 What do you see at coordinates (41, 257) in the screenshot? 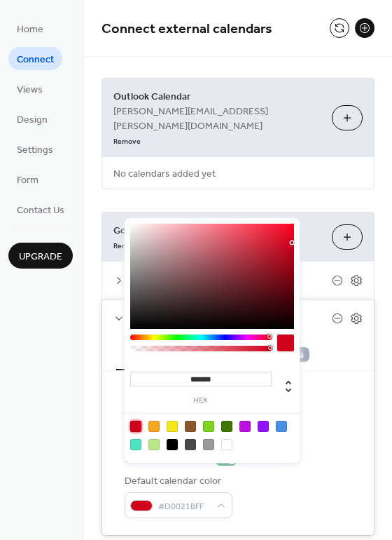
I see `span: Upgrade` at bounding box center [41, 257].